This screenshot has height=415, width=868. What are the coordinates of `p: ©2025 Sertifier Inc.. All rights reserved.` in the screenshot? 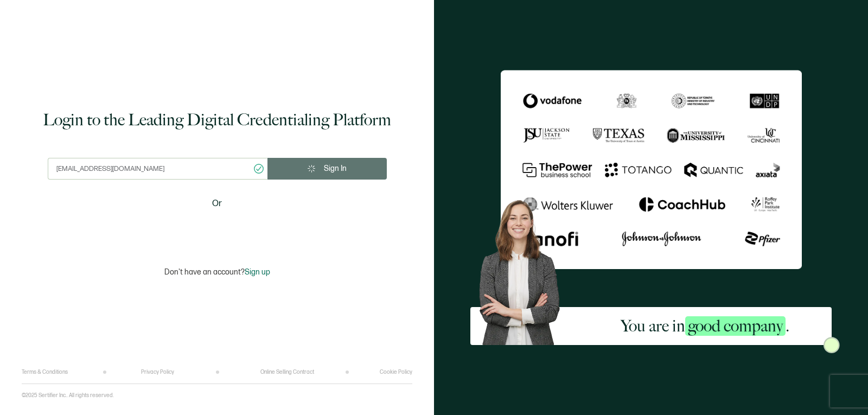 It's located at (68, 395).